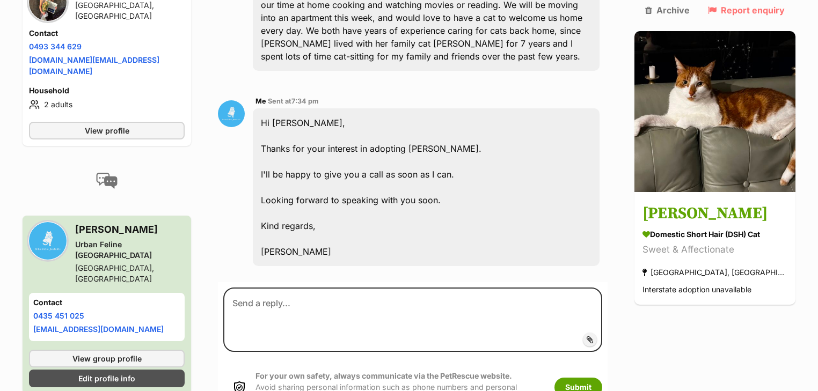 The image size is (818, 391). Describe the element at coordinates (58, 315) in the screenshot. I see `a: 0435 451 025` at that location.